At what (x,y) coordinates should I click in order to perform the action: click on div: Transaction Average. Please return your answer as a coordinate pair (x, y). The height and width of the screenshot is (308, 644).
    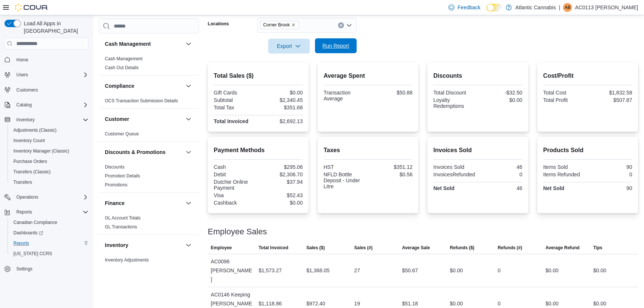
    Looking at the image, I should click on (345, 95).